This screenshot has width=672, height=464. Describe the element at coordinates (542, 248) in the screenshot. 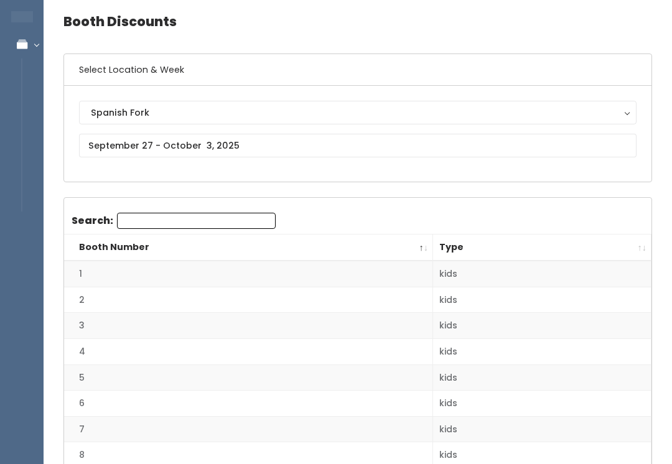

I see `th: Type: activate to sort column ascending` at that location.